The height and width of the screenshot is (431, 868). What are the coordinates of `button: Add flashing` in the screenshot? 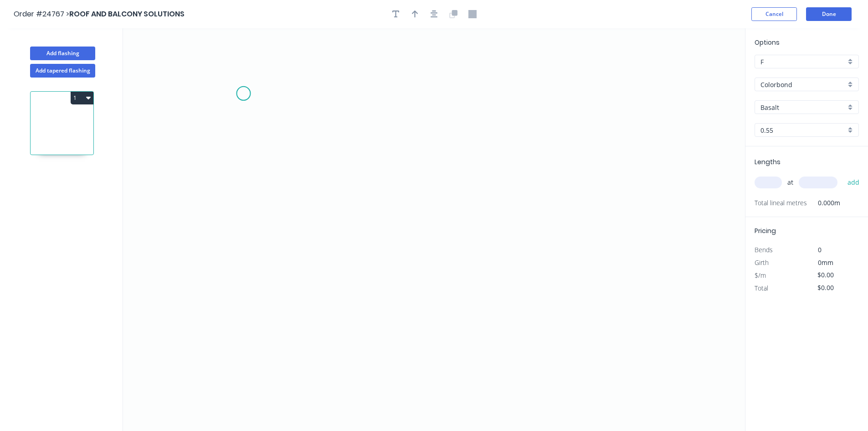 It's located at (62, 53).